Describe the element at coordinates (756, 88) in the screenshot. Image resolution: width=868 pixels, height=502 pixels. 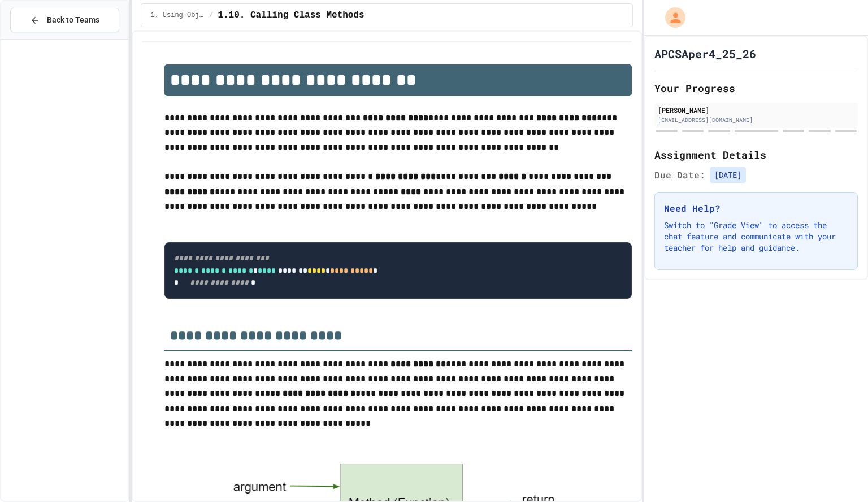
I see `h2: Your Progress` at that location.